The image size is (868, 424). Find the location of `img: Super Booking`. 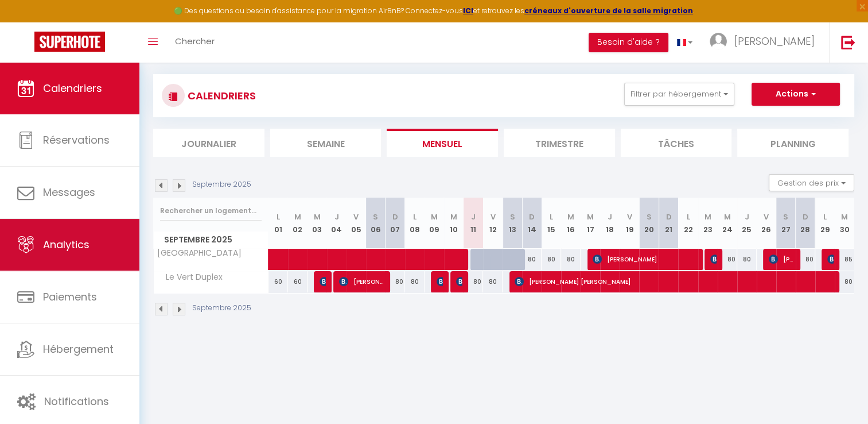

img: Super Booking is located at coordinates (70, 41).